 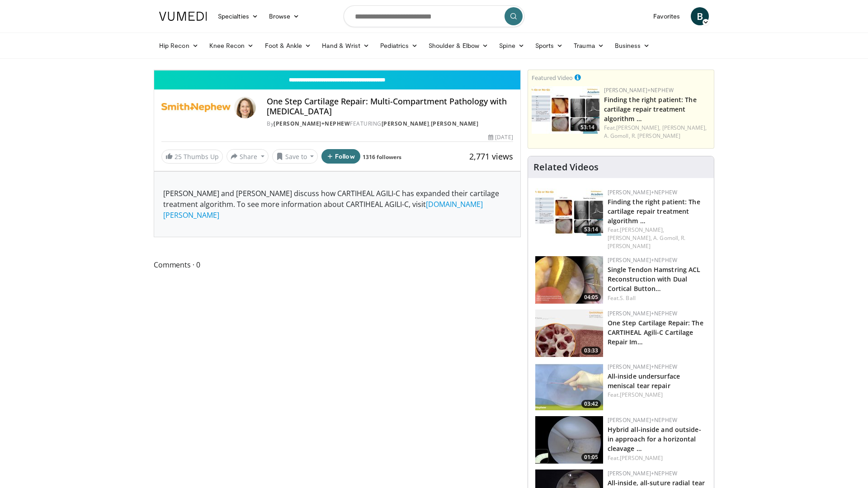 What do you see at coordinates (245, 107) in the screenshot?
I see `img: Avatar` at bounding box center [245, 107].